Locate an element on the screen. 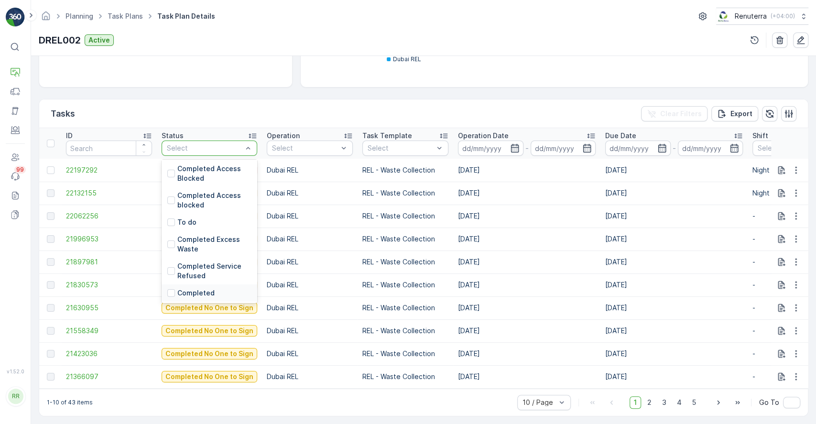 The width and height of the screenshot is (816, 424). p: Shift is located at coordinates (760, 136).